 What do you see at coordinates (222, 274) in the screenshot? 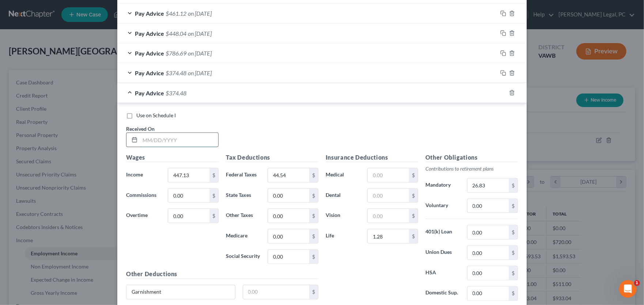
I see `h5: Other Deductions` at bounding box center [222, 274].